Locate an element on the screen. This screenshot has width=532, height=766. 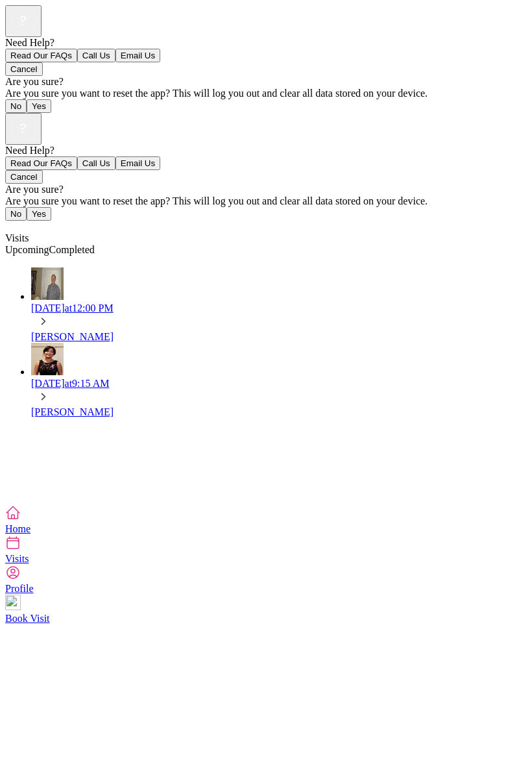
span: Completed is located at coordinates (72, 249).